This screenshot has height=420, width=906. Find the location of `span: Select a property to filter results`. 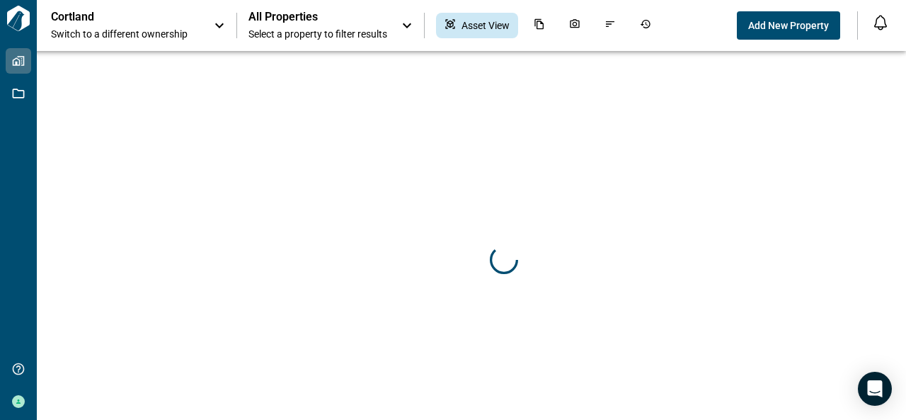

span: Select a property to filter results is located at coordinates (318, 34).